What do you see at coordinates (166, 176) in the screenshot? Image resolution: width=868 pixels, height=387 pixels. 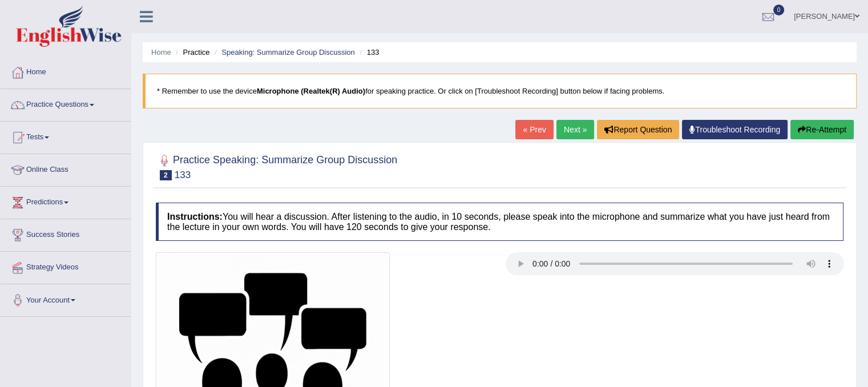 I see `span: 2` at bounding box center [166, 176].